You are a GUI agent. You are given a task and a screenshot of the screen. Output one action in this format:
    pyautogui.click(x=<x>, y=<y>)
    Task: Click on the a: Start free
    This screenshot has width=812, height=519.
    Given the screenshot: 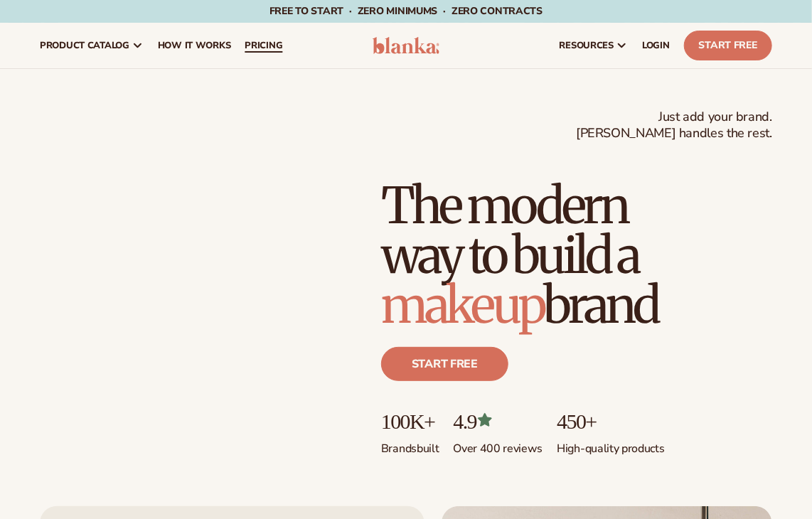 What is the action you would take?
    pyautogui.click(x=444, y=364)
    